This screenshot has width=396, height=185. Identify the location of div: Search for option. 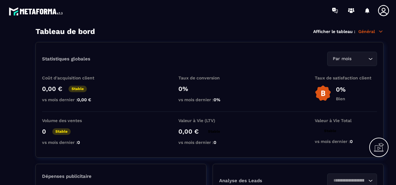
(352, 59).